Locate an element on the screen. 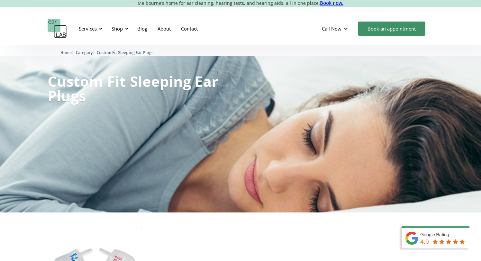 The height and width of the screenshot is (261, 481). a: Blog is located at coordinates (142, 29).